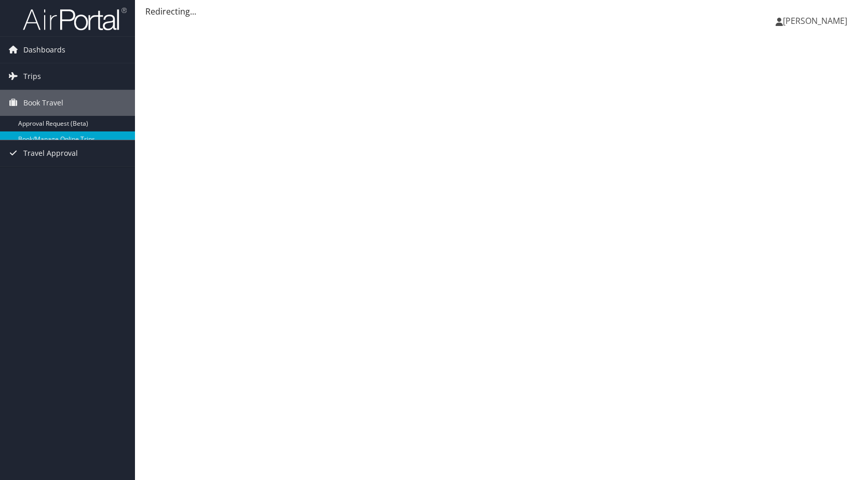  Describe the element at coordinates (44, 50) in the screenshot. I see `span: Dashboards` at that location.